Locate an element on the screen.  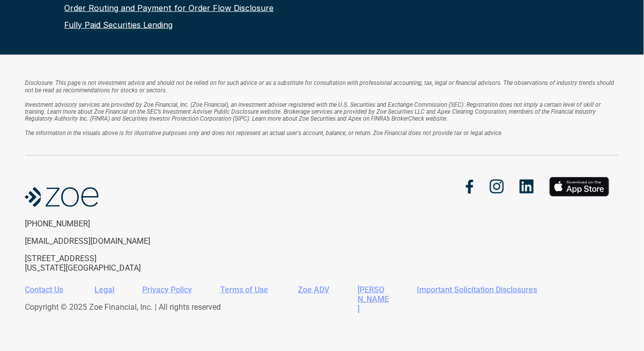
p: Copyright © 2025 Zoe Financial, Inc. | All rights reserved is located at coordinates (318, 307).